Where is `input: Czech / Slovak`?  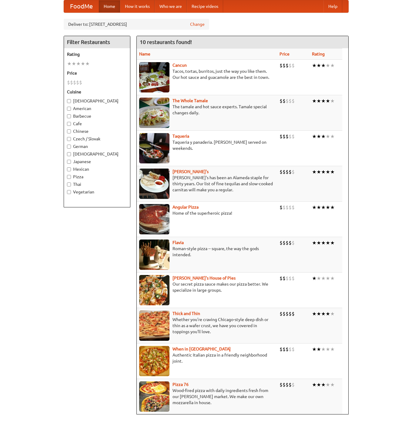 input: Czech / Slovak is located at coordinates (69, 139).